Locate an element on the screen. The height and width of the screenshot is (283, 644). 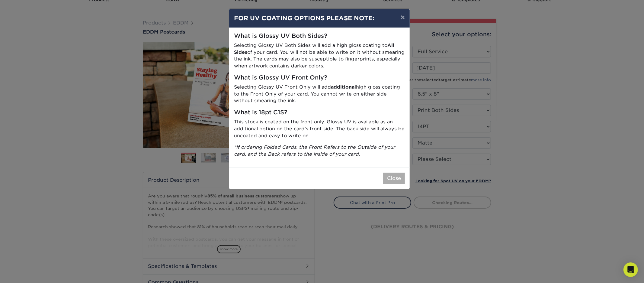
p: Selecting Glossy UV Both Sides will add a high gloss coating to of your card. You will not be abl... is located at coordinates (319, 55).